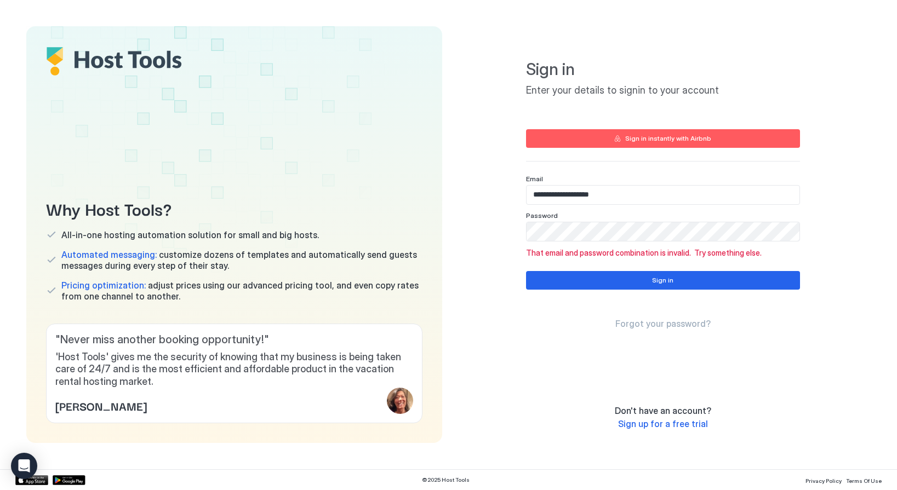  I want to click on a: App Store, so click(32, 480).